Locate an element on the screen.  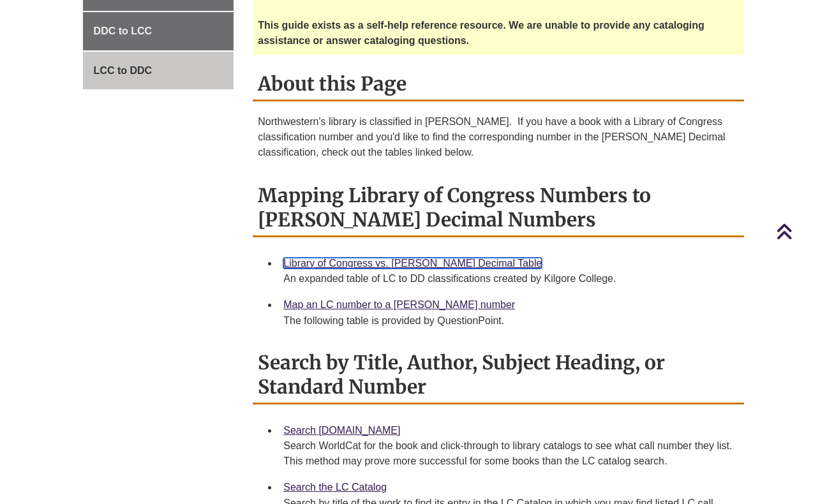
div: The following table is provided by QuestionPoint. is located at coordinates (509, 321).